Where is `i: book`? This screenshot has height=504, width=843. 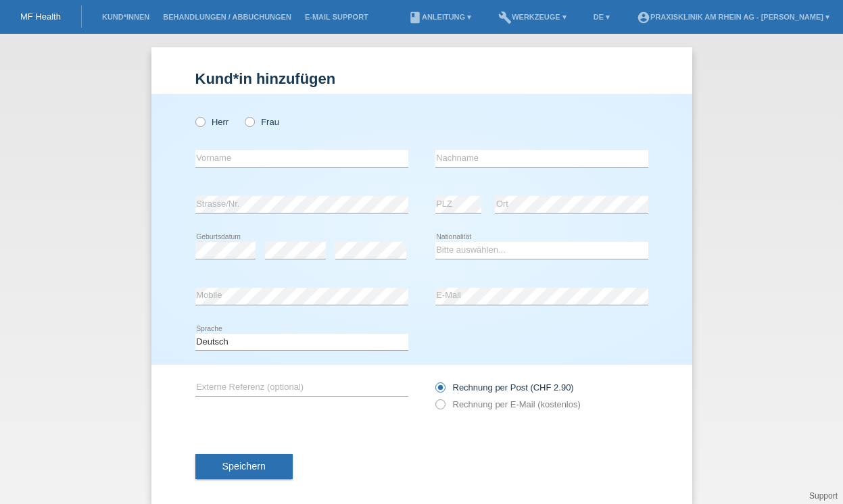
i: book is located at coordinates (415, 18).